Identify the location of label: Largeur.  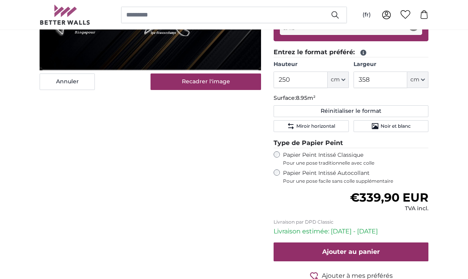
(391, 64).